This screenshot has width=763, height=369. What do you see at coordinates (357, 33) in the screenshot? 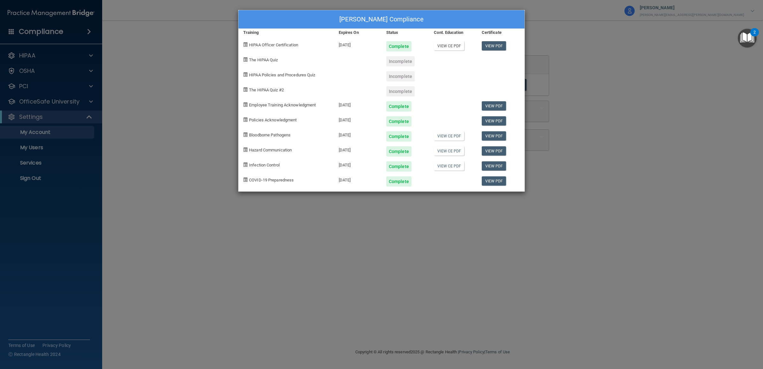
I see `div: Expires On` at bounding box center [357, 33].